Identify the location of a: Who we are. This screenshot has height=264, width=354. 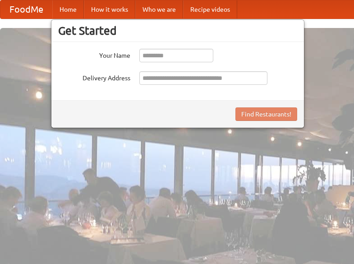
(159, 9).